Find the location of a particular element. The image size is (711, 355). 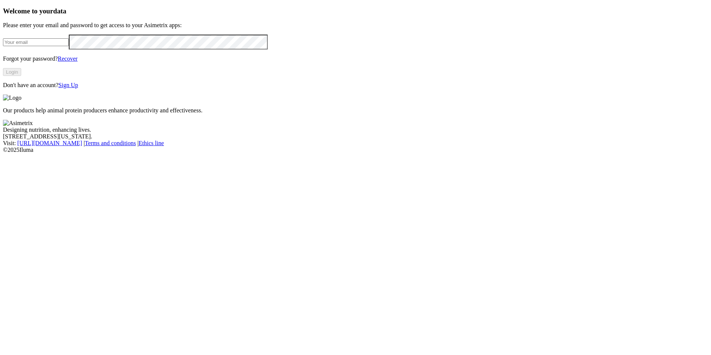

a: Recover is located at coordinates (67, 58).